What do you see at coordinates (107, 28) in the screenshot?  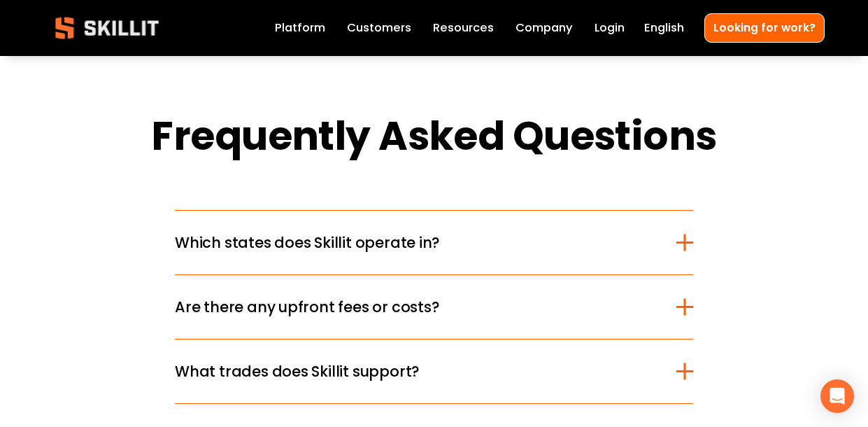 I see `img: Skillit` at bounding box center [107, 28].